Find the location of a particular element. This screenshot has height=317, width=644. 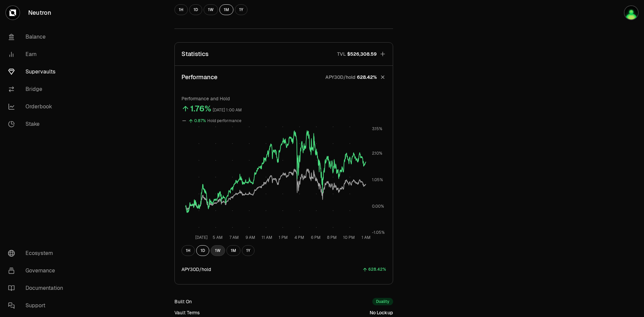

span: 628.42% is located at coordinates (366, 77).